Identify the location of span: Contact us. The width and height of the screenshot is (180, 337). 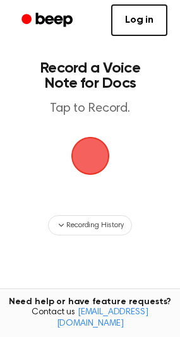
(90, 318).